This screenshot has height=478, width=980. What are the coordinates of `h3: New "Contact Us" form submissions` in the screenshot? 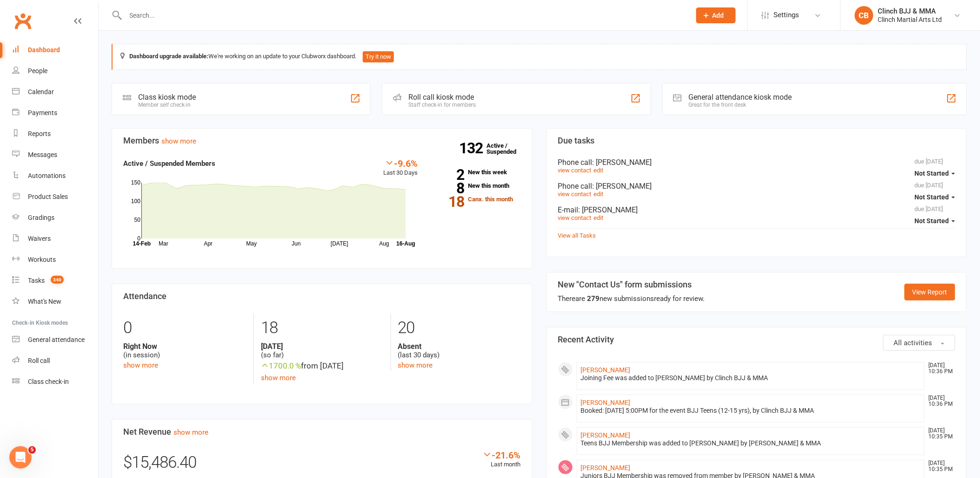 It's located at (632, 284).